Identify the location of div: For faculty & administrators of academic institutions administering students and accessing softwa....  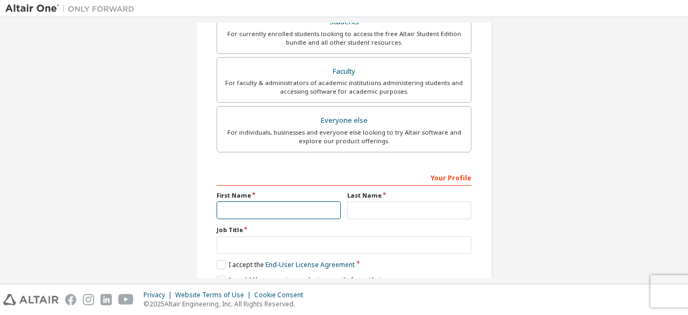
(344, 87).